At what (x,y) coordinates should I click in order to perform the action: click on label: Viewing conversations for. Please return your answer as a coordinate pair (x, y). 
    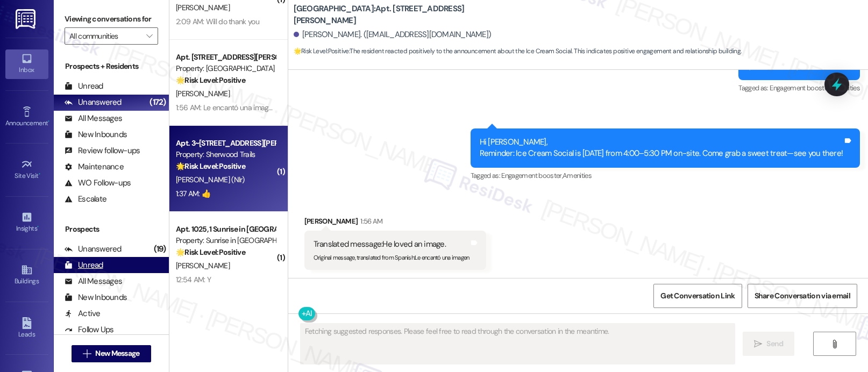
    Looking at the image, I should click on (112, 19).